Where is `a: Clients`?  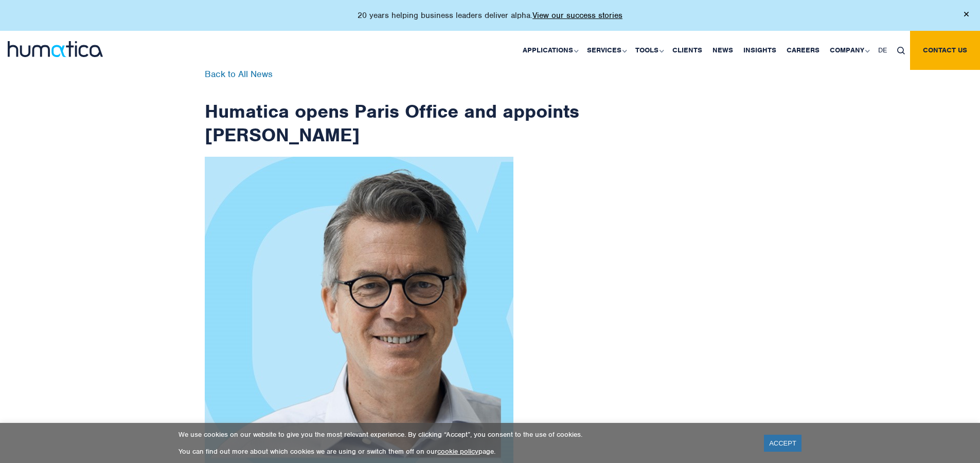
a: Clients is located at coordinates (687, 51).